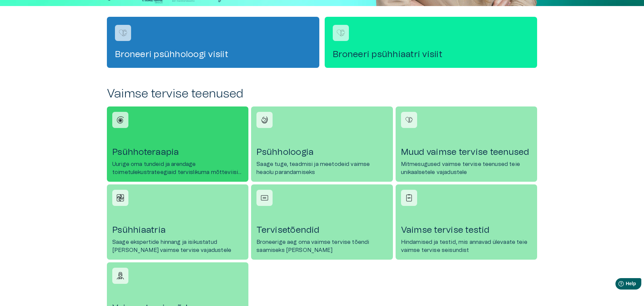 This screenshot has height=306, width=644. What do you see at coordinates (177, 230) in the screenshot?
I see `h4: Psühhiaatria` at bounding box center [177, 230].